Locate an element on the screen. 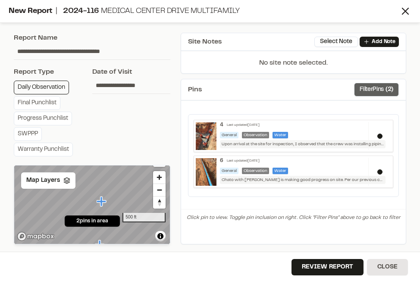 Image resolution: width=420 pixels, height=284 pixels. canvas: Map is located at coordinates (109, 212).